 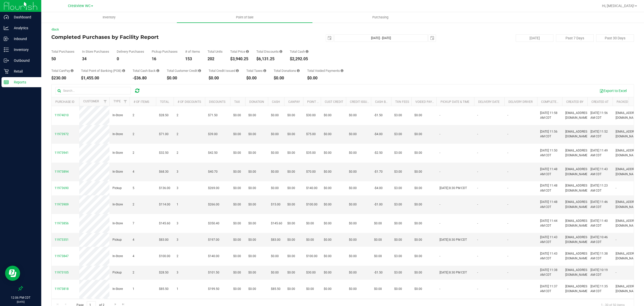 I want to click on a: Cash Back, so click(x=383, y=102).